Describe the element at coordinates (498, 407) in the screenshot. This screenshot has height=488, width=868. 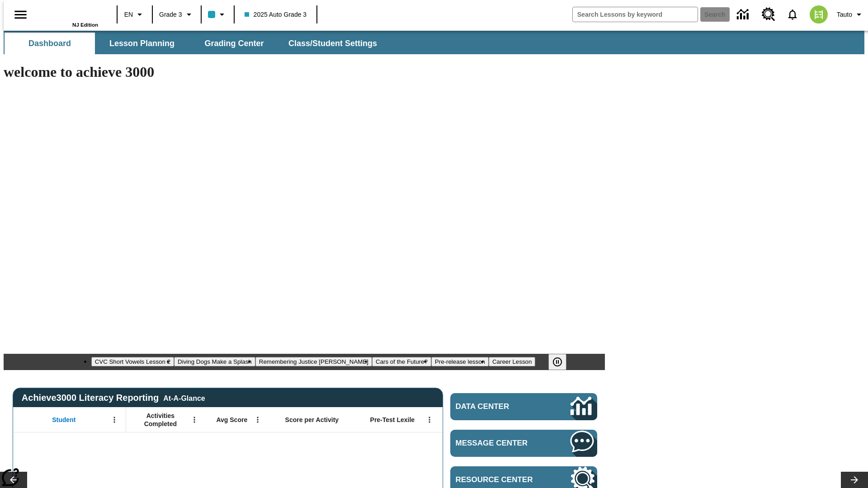
I see `span: Data Center` at that location.